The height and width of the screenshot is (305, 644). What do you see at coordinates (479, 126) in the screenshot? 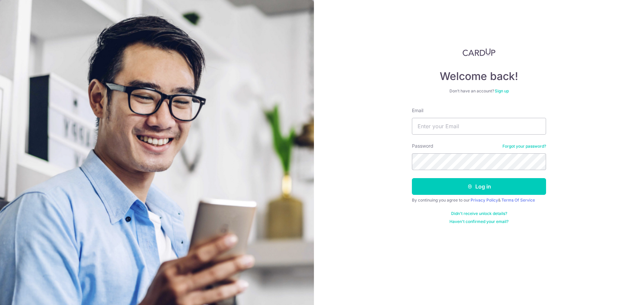
I see `input: Enter your Email` at bounding box center [479, 126].